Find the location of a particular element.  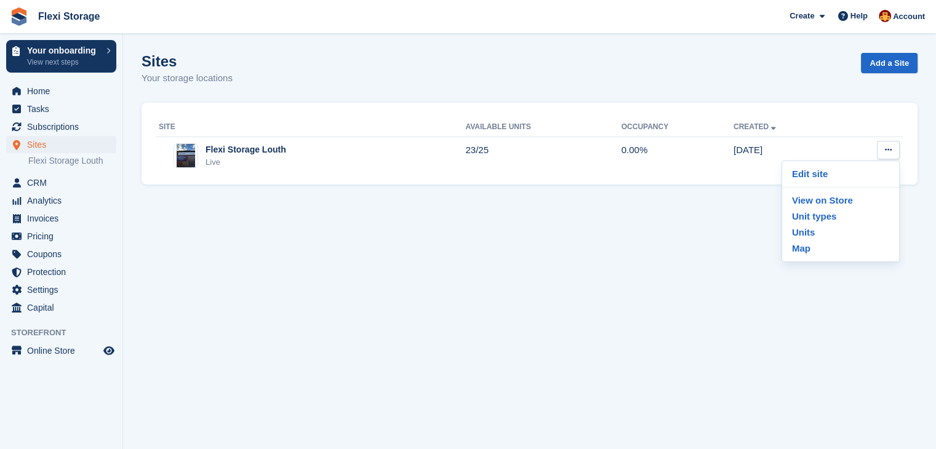

div: Flexi Storage Louth is located at coordinates (246, 150).